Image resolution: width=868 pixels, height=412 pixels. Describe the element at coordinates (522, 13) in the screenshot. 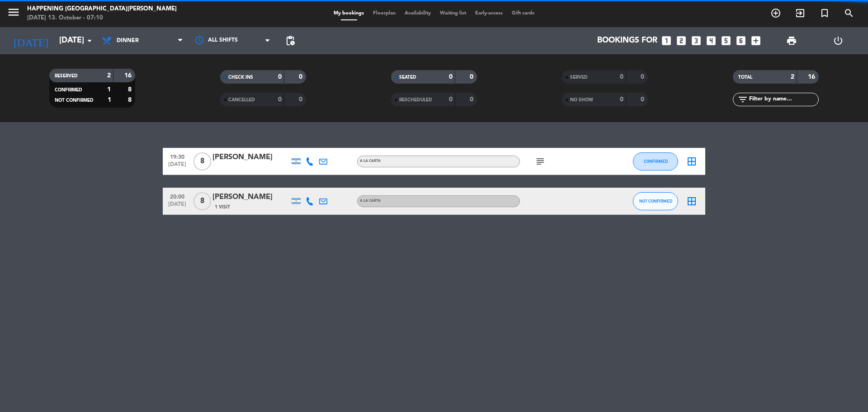

I see `span: Gift cards` at that location.